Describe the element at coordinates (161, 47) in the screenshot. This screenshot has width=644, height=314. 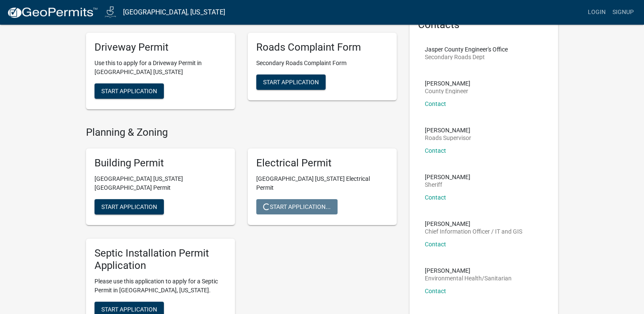
I see `h5: Driveway Permit` at that location.